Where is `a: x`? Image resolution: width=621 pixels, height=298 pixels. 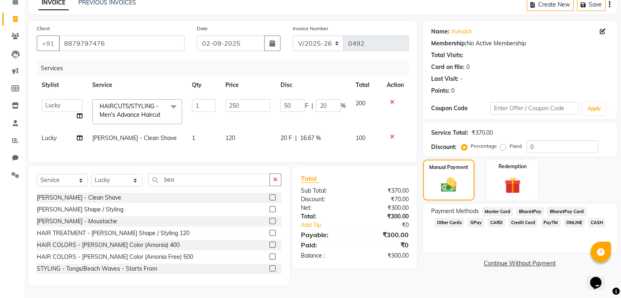 a: x is located at coordinates (162, 115).